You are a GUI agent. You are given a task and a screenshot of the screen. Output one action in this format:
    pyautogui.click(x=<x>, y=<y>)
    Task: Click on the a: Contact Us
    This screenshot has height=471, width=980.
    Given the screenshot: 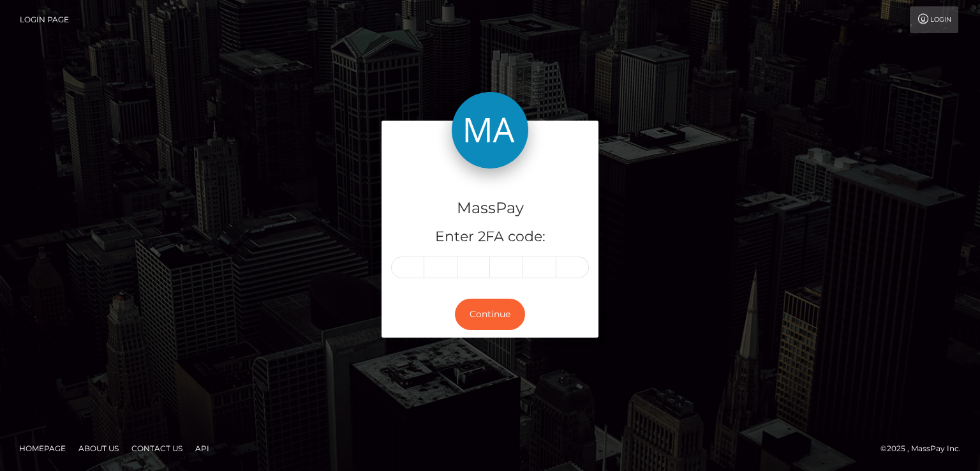 What is the action you would take?
    pyautogui.click(x=157, y=448)
    